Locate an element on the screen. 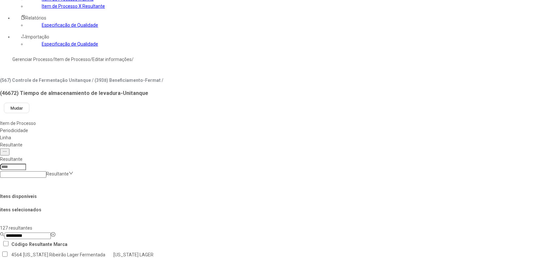 Image resolution: width=554 pixels, height=258 pixels. a: Editar informações is located at coordinates (112, 59).